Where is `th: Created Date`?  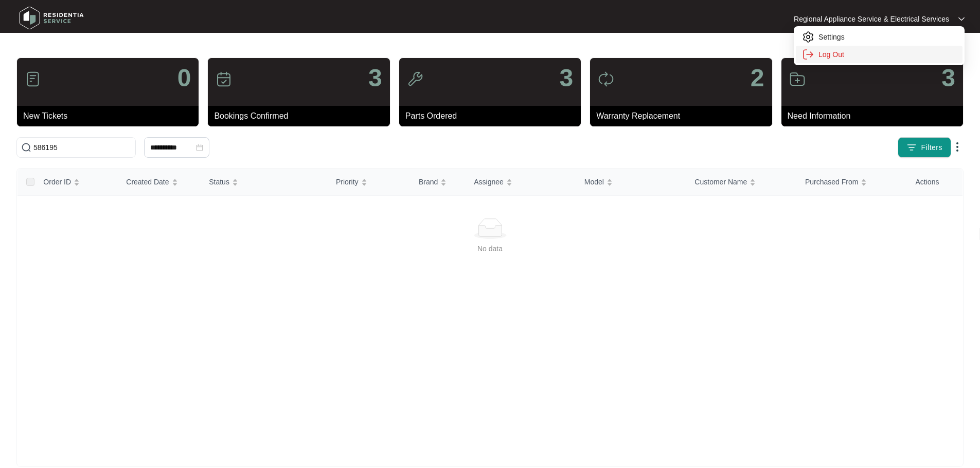 th: Created Date is located at coordinates (159, 182).